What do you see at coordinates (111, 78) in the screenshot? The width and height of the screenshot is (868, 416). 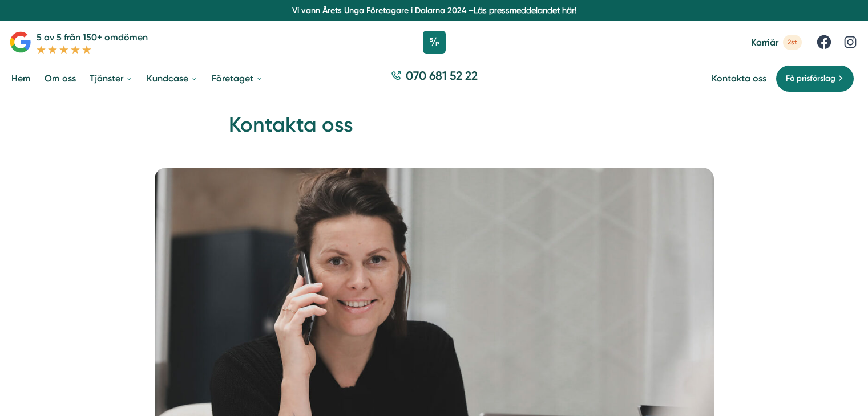 I see `a: Tjänster` at bounding box center [111, 78].